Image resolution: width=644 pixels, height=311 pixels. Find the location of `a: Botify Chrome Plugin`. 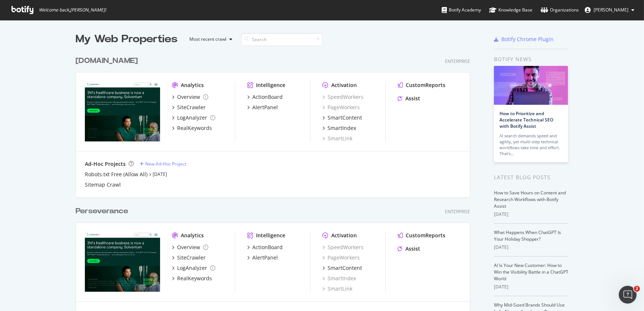

a: Botify Chrome Plugin is located at coordinates (524, 39).